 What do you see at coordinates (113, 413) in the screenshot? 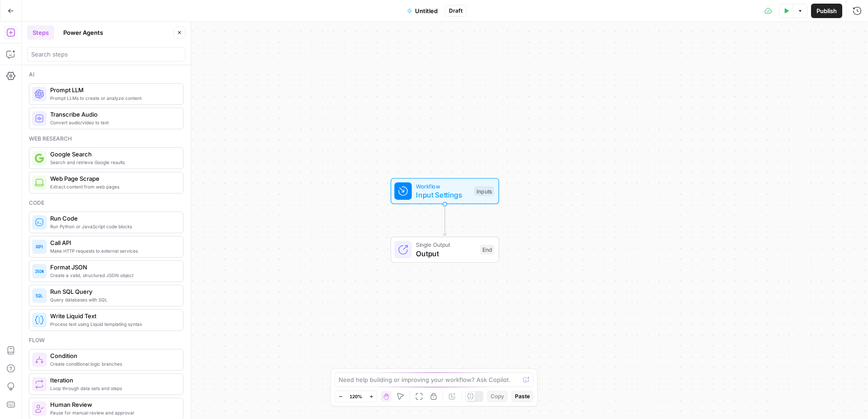
I see `span: Pause for manual review and approval` at bounding box center [113, 413].